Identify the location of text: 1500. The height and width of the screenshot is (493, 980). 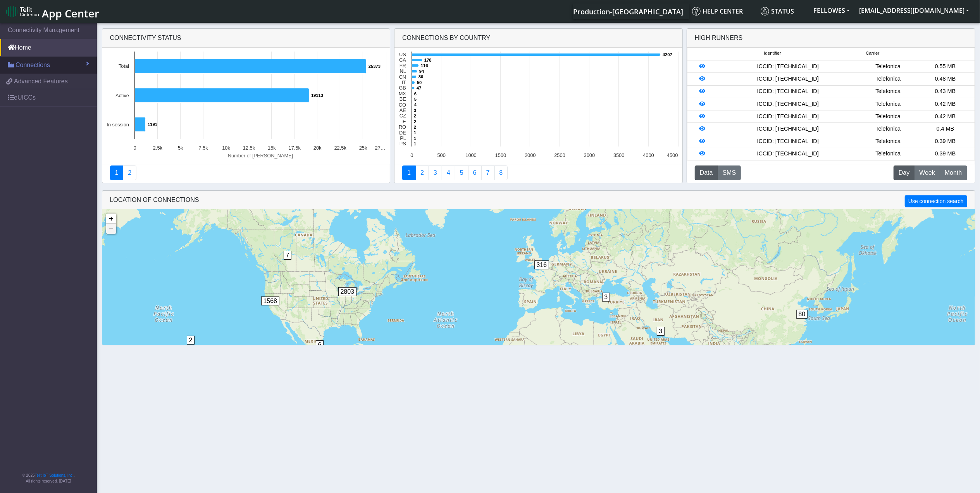
(501, 155).